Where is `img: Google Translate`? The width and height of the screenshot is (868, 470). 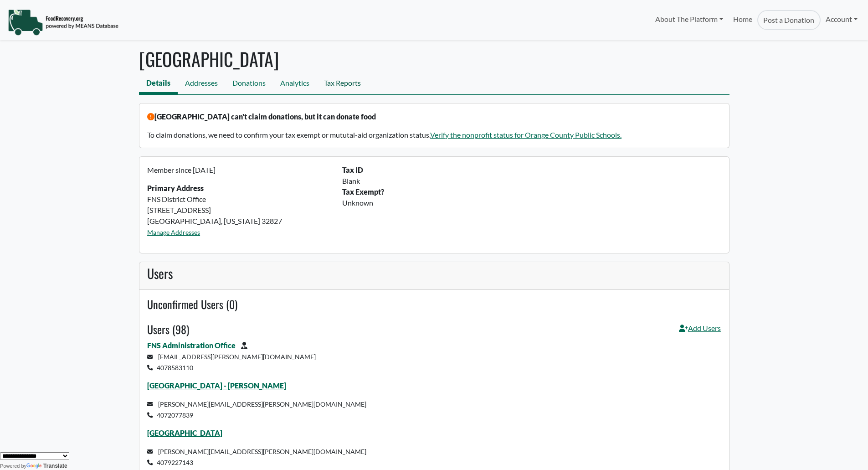
img: Google Translate is located at coordinates (35, 466).